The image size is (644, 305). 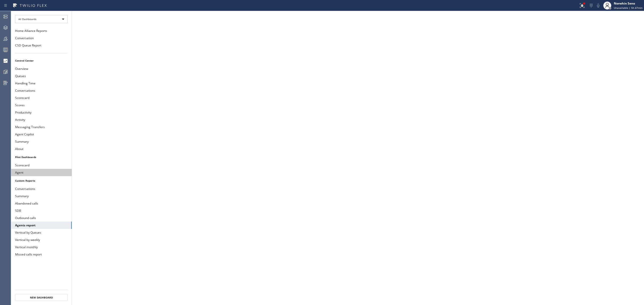 What do you see at coordinates (41, 69) in the screenshot?
I see `button: Overview` at bounding box center [41, 69].